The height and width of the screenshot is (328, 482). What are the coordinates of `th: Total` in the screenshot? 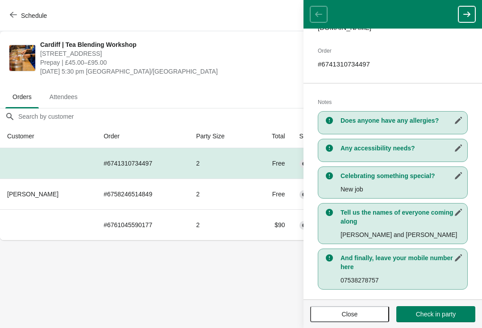 It's located at (272, 136).